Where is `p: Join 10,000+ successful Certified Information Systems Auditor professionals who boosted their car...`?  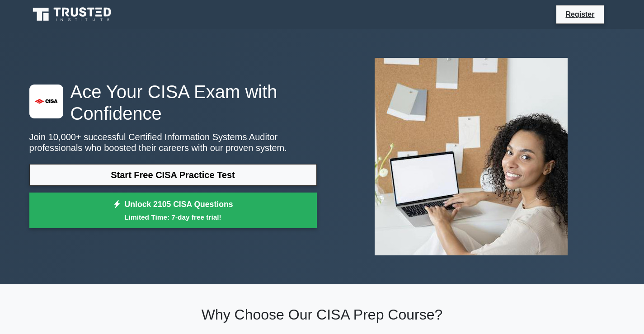
p: Join 10,000+ successful Certified Information Systems Auditor professionals who boosted their car... is located at coordinates (173, 142).